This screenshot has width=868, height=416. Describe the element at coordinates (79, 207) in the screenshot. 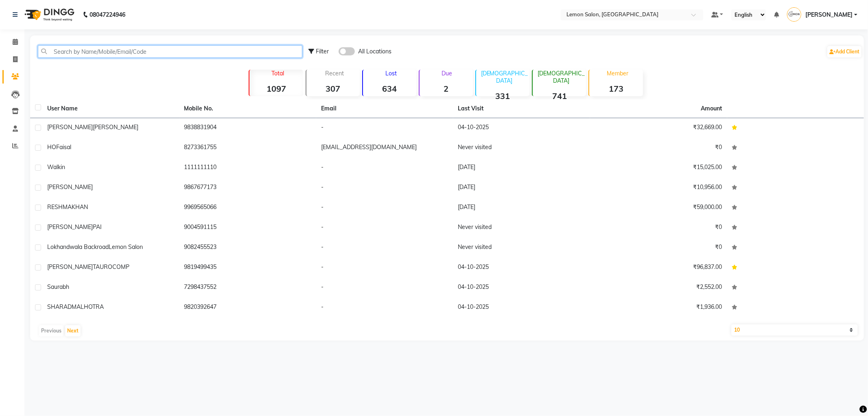

I see `span: KHAN` at that location.